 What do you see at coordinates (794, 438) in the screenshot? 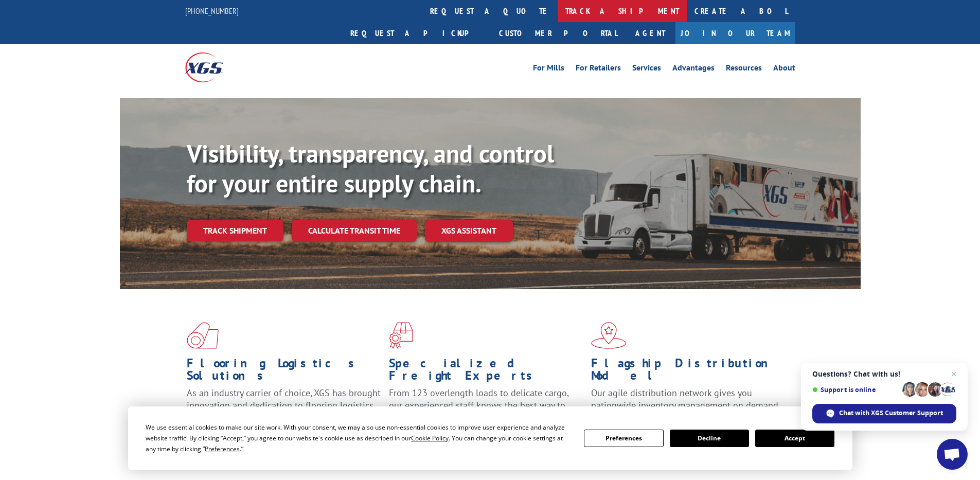
I see `button: Accept` at bounding box center [794, 438].